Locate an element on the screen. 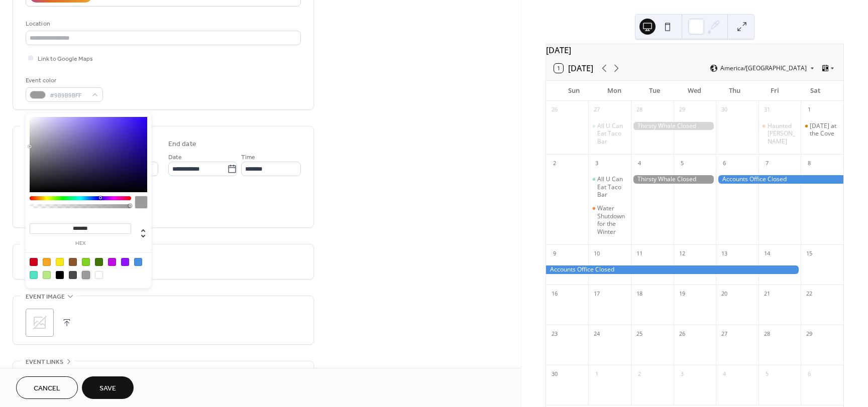 Image resolution: width=868 pixels, height=407 pixels. div: #B8E986 is located at coordinates (47, 275).